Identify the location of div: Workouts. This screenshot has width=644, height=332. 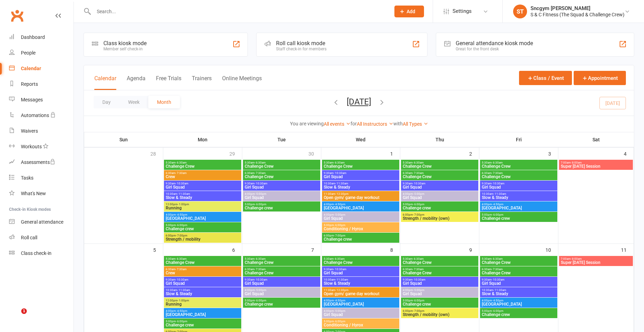
(31, 147).